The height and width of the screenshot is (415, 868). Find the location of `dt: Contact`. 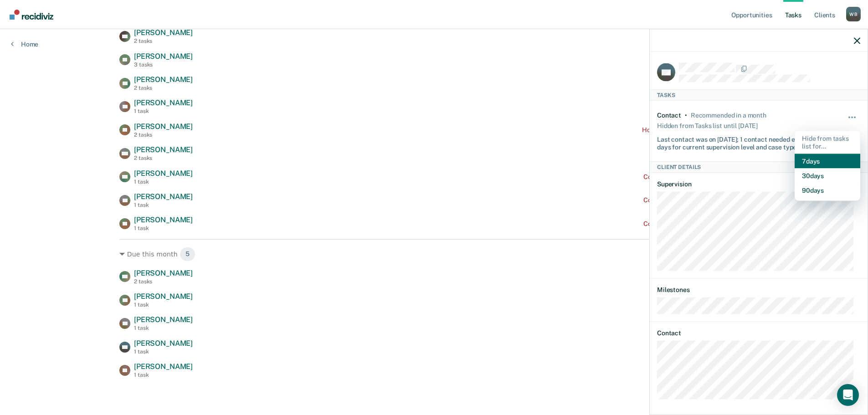

dt: Contact is located at coordinates (759, 333).